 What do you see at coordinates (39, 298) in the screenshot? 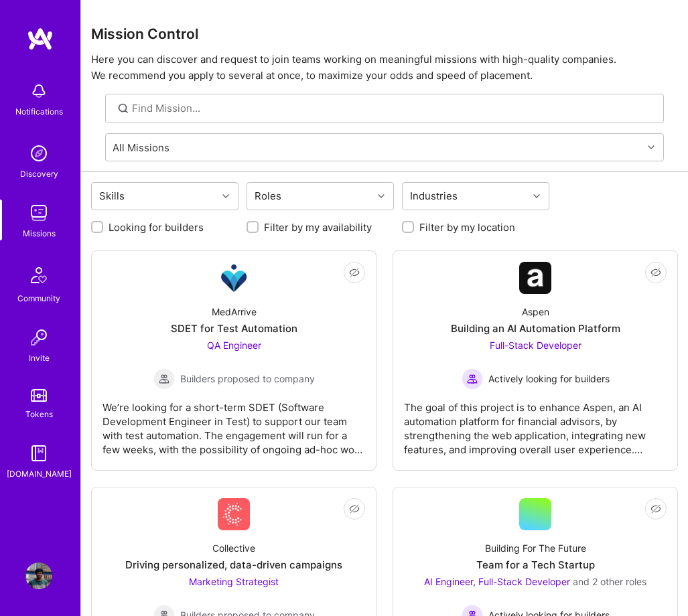
I see `div: Community` at bounding box center [39, 298].